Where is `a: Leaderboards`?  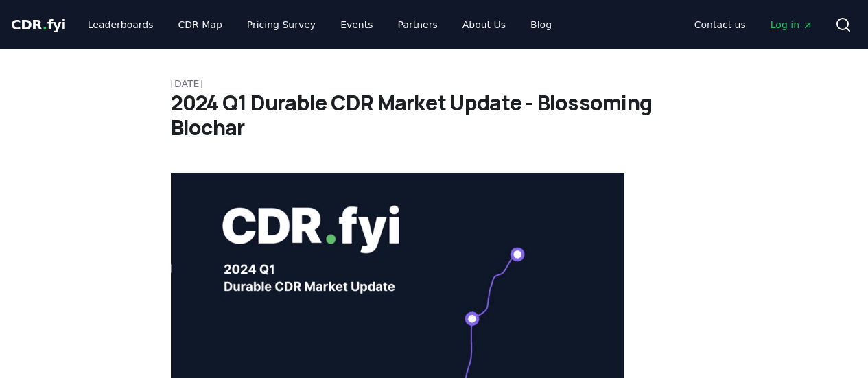 a: Leaderboards is located at coordinates (121, 24).